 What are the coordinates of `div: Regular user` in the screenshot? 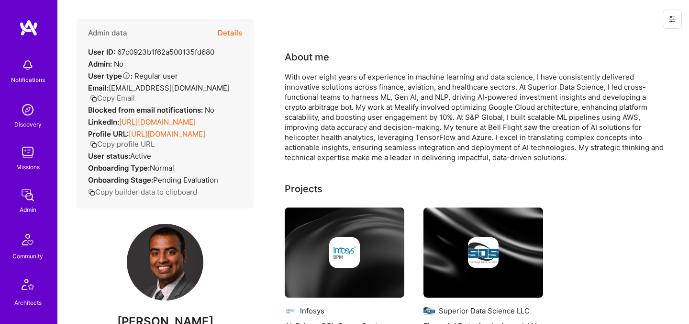 It's located at (133, 76).